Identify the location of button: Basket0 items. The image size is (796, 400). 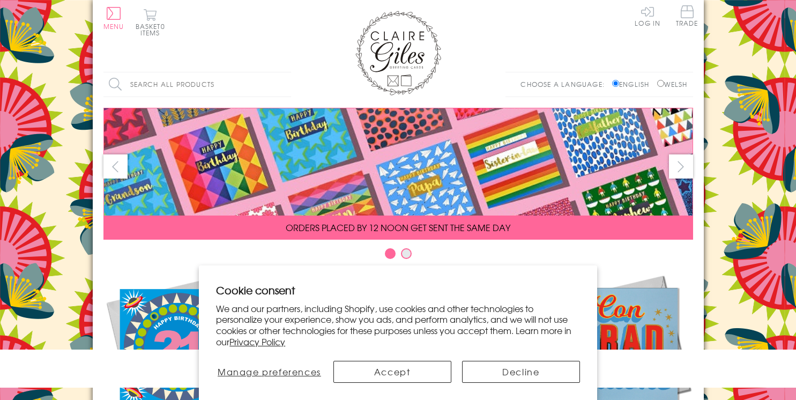
(150, 22).